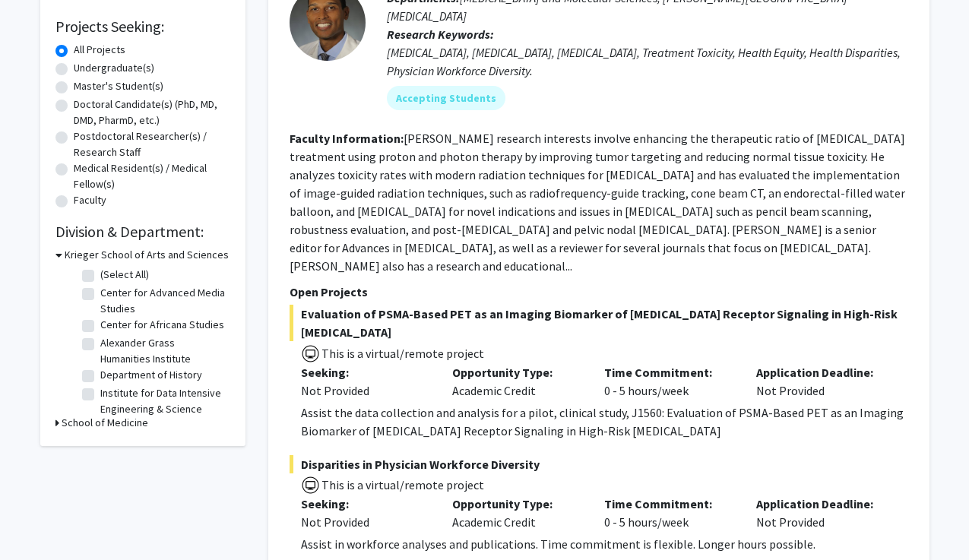 The height and width of the screenshot is (560, 969). Describe the element at coordinates (105, 422) in the screenshot. I see `h3: School of Medicine` at that location.